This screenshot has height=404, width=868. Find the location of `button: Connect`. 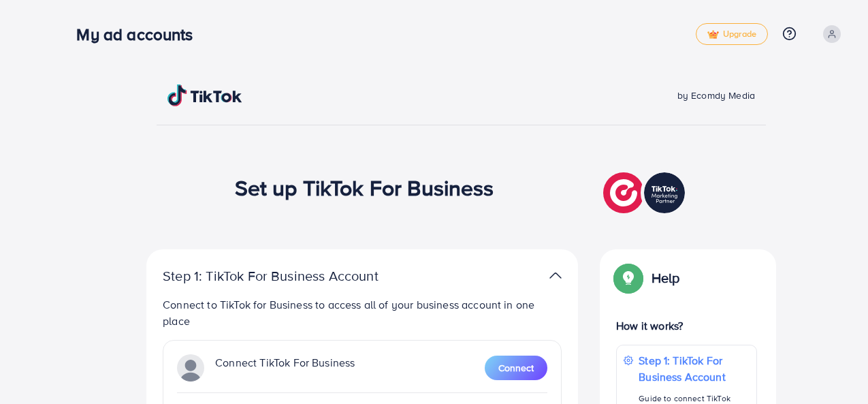

button: Connect is located at coordinates (516, 368).